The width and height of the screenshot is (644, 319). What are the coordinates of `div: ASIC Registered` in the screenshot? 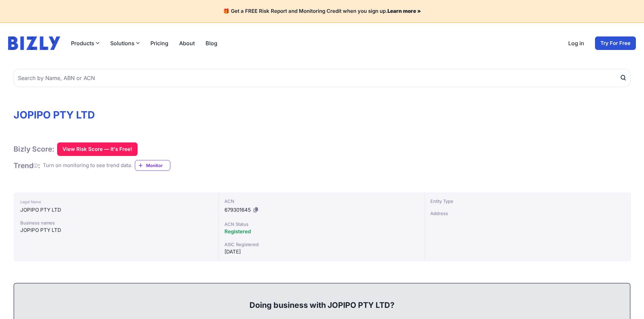 It's located at (321, 245).